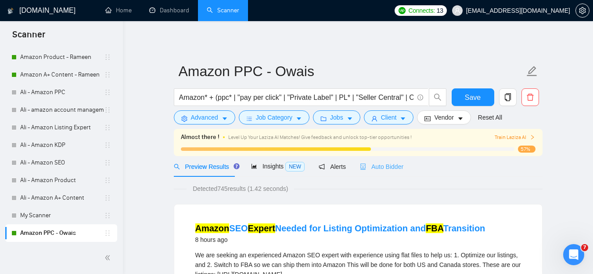 The height and width of the screenshot is (274, 593). What do you see at coordinates (530, 97) in the screenshot?
I see `button: delete` at bounding box center [530, 97].